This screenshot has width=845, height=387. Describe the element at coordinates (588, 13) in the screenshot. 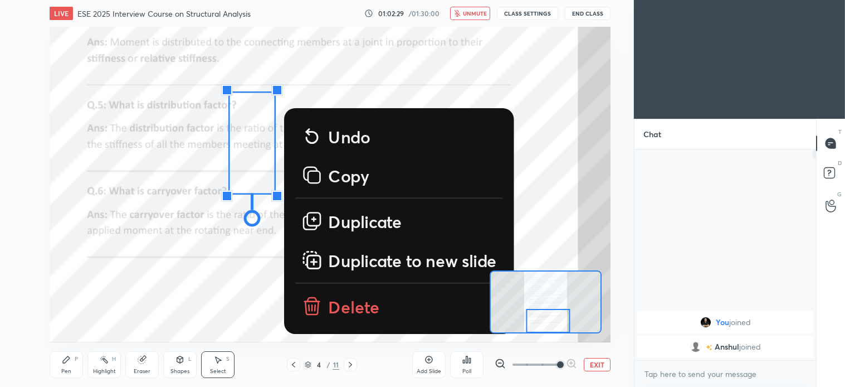

I see `button: End Class` at that location.